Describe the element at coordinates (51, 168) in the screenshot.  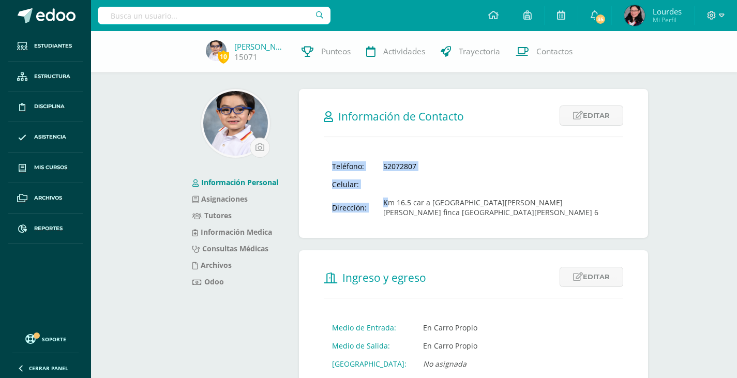
I see `span: Mis cursos` at that location.